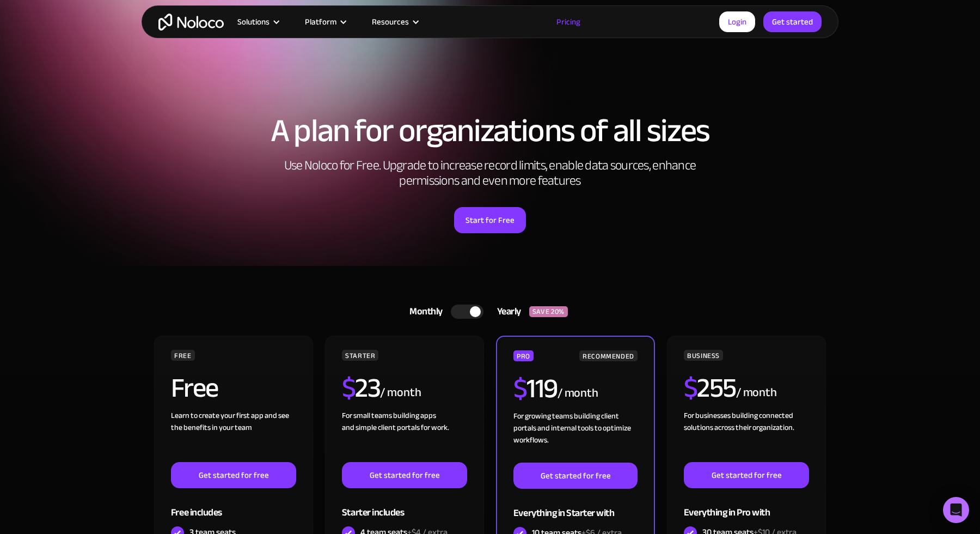 The image size is (980, 534). I want to click on div: Starter includes, so click(405, 505).